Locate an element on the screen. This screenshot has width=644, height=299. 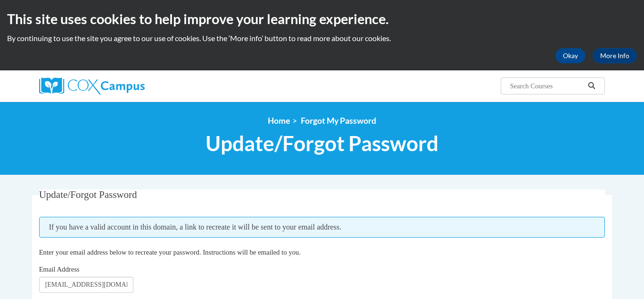
input: Email is located at coordinates (86, 284).